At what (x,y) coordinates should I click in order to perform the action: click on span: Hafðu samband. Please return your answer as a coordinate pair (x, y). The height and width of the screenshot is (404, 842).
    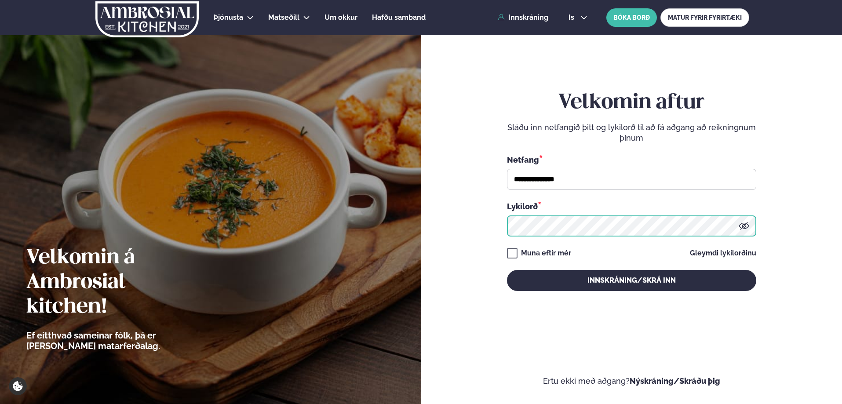
    Looking at the image, I should click on (399, 17).